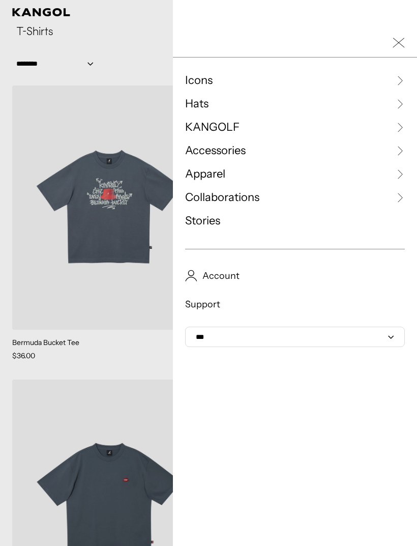  Describe the element at coordinates (197, 104) in the screenshot. I see `span: Hats` at that location.